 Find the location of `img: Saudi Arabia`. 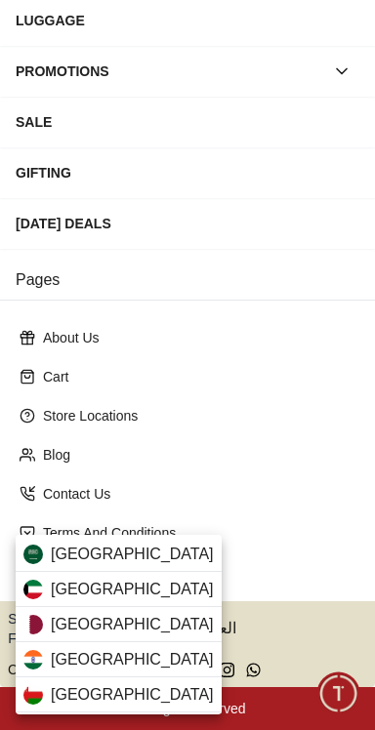

img: Saudi Arabia is located at coordinates (33, 555).